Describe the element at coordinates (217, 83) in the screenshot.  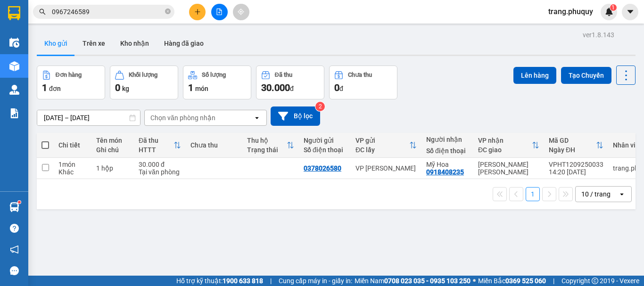
I see `button: Số lượng1món` at that location.